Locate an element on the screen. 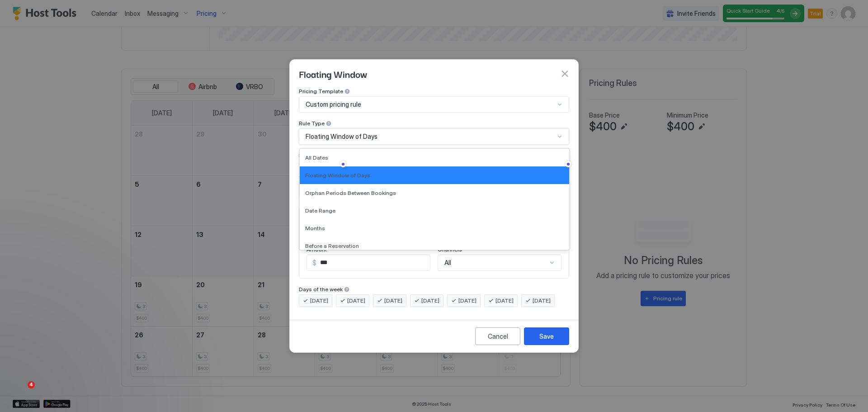 Image resolution: width=868 pixels, height=412 pixels. div: Save is located at coordinates (547, 336).